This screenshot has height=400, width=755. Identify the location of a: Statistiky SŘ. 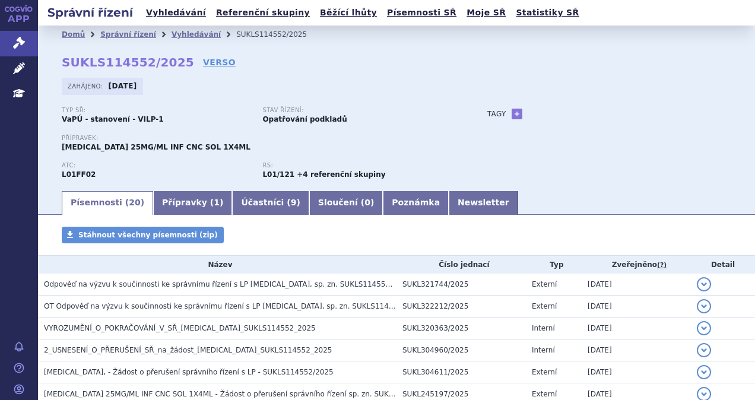
(547, 12).